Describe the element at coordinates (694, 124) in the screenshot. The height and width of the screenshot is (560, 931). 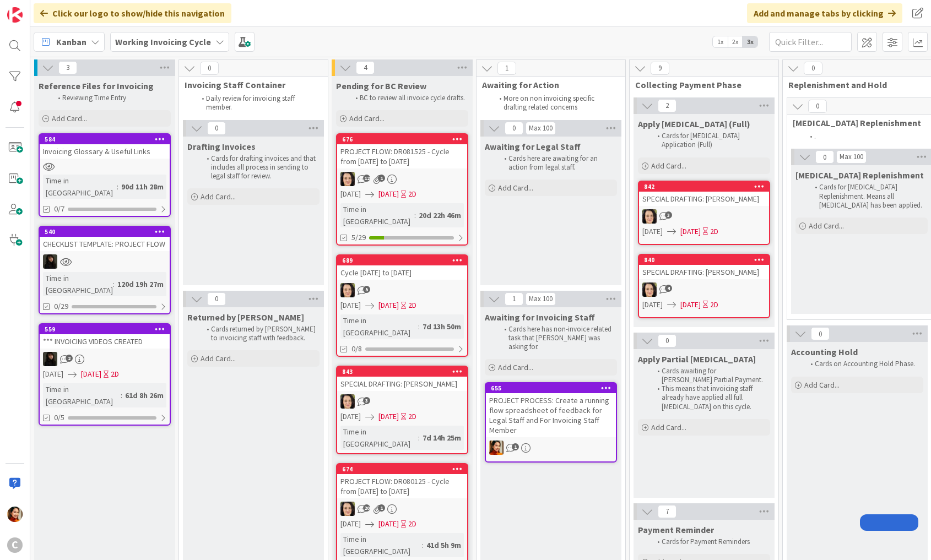
I see `span: Apply Retainer (Full)` at that location.